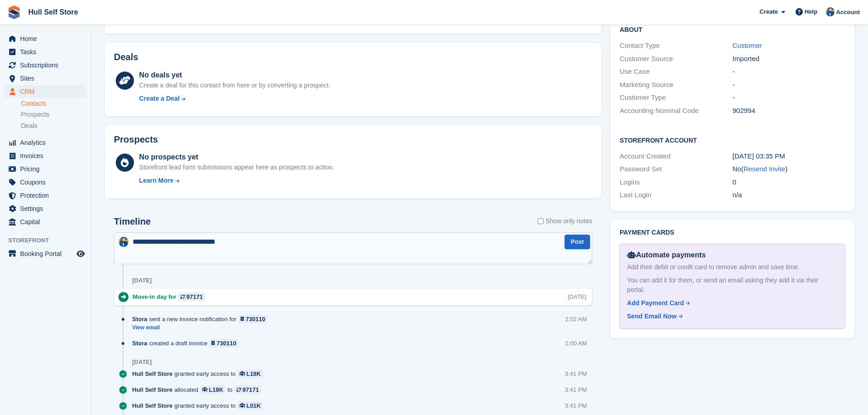  Describe the element at coordinates (53, 103) in the screenshot. I see `a: Contacts` at that location.